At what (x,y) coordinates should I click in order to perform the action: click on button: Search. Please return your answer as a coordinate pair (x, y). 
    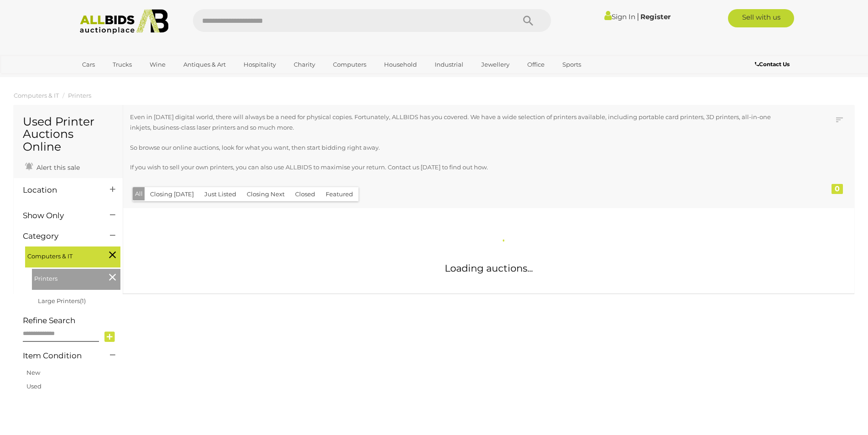
    Looking at the image, I should click on (528, 21).